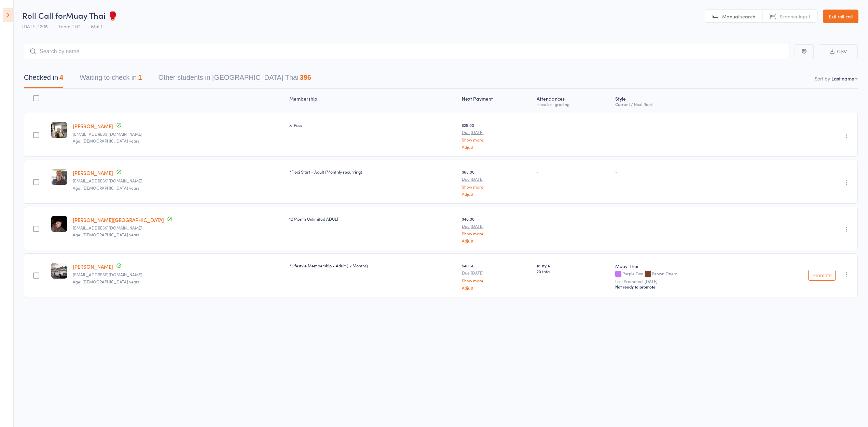 The width and height of the screenshot is (868, 427). I want to click on div: Last name, so click(842, 78).